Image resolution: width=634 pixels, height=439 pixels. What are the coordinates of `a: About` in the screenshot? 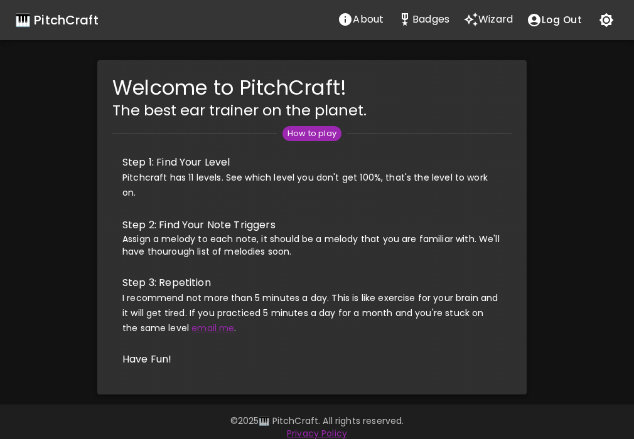 It's located at (360, 20).